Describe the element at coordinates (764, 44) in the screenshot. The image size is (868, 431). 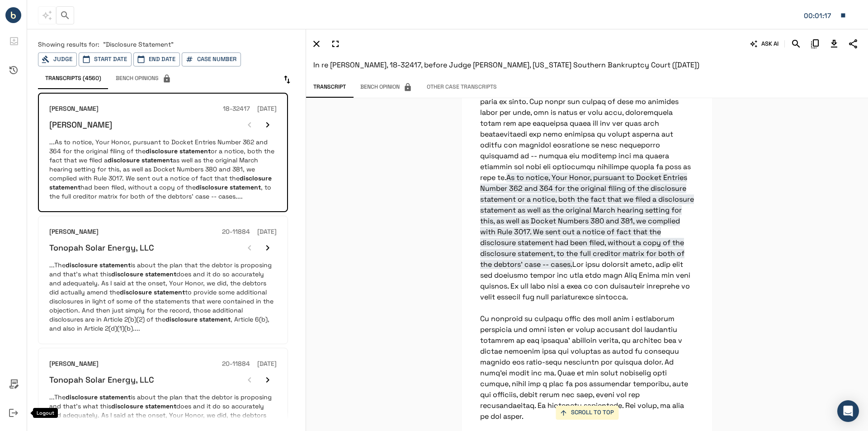
I see `button: ASK AI` at that location.